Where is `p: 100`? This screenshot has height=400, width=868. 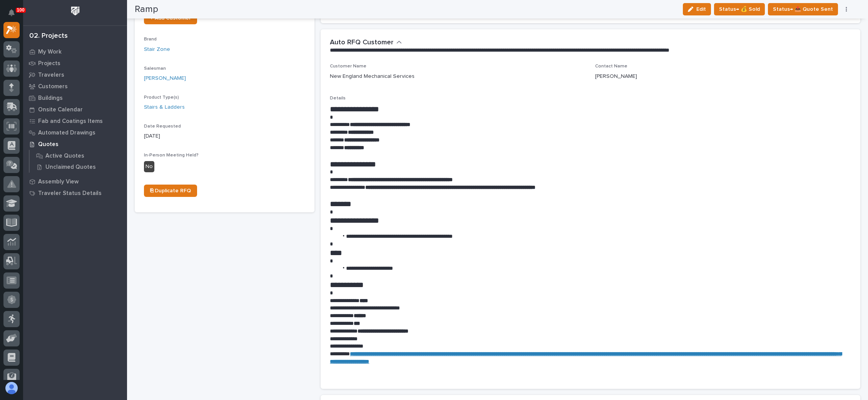 p: 100 is located at coordinates (21, 10).